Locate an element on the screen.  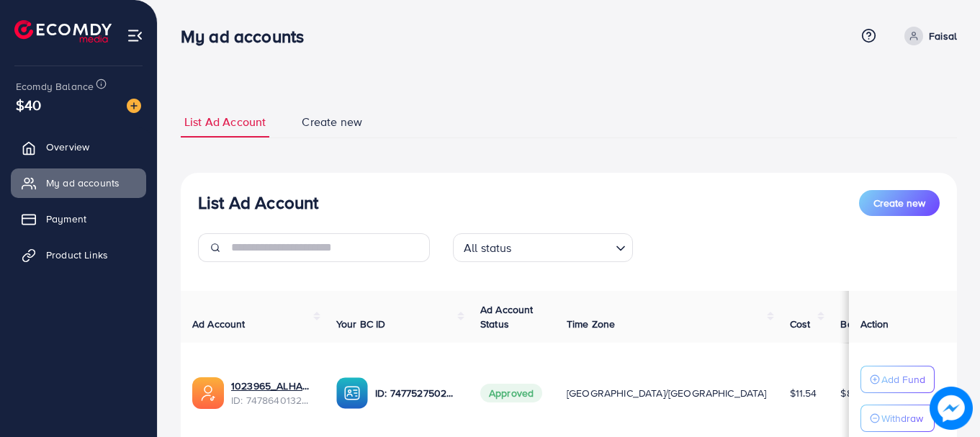
span: Approved is located at coordinates (511, 393).